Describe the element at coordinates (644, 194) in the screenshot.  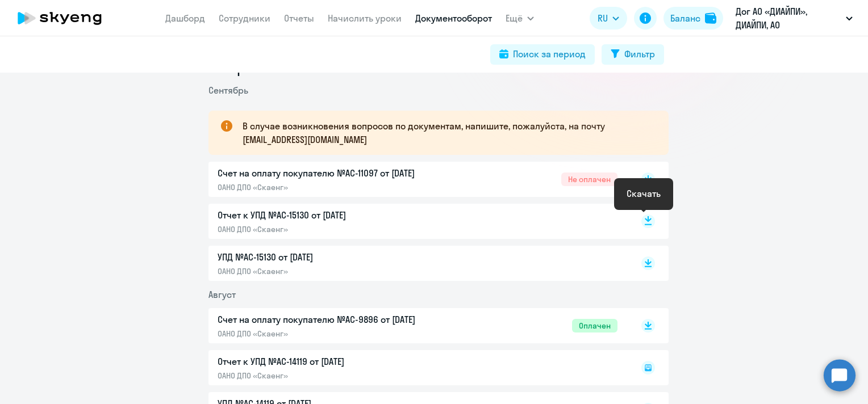
I see `div: Скачать` at that location.